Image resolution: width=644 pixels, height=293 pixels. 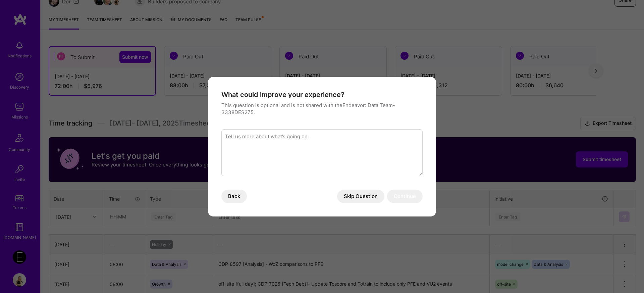 I want to click on p: This question is optional and is not shared with the Endeavor: Data Team- 3338DES275 ., so click(x=322, y=109).